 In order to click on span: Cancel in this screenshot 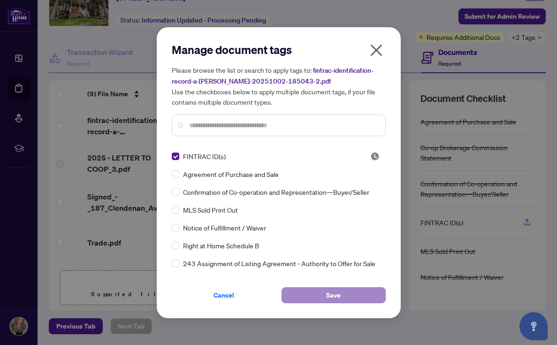, I will do `click(224, 295)`.